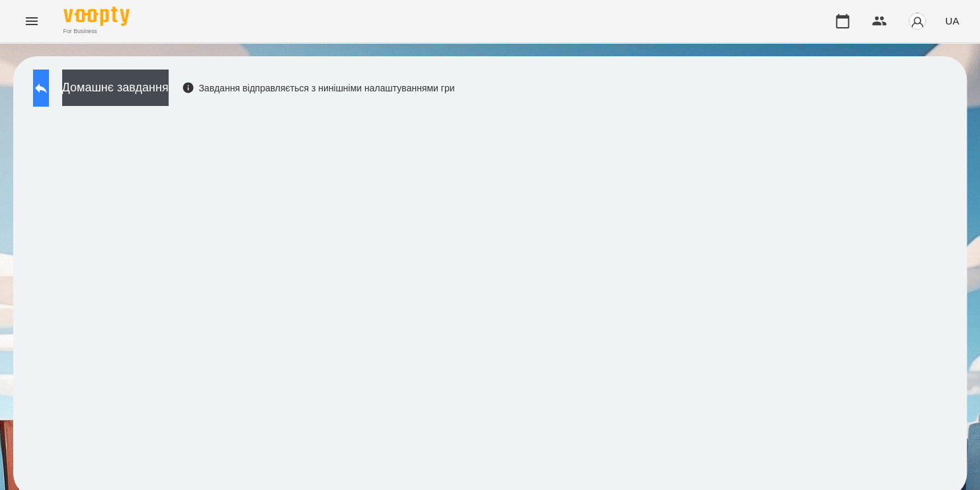  I want to click on button: Домашнє завдання, so click(115, 87).